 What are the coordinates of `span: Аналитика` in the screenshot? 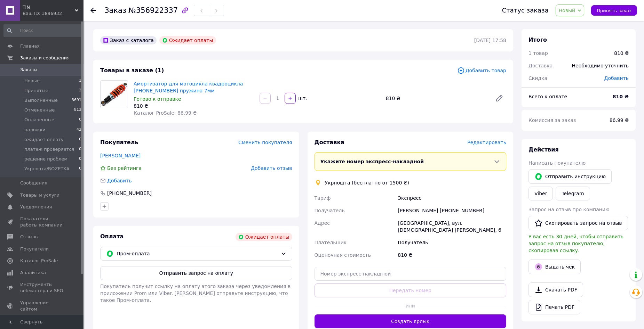 It's located at (33, 272).